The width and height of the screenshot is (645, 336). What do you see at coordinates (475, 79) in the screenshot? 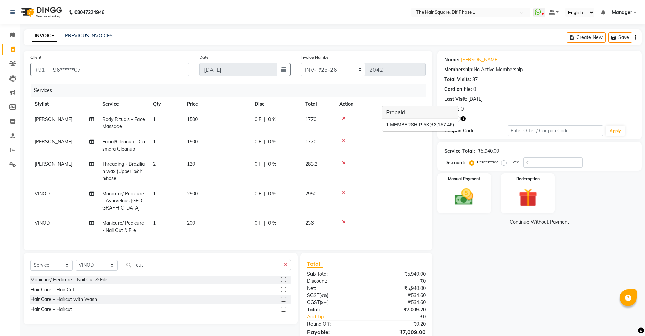
I see `div: 37` at bounding box center [475, 79].